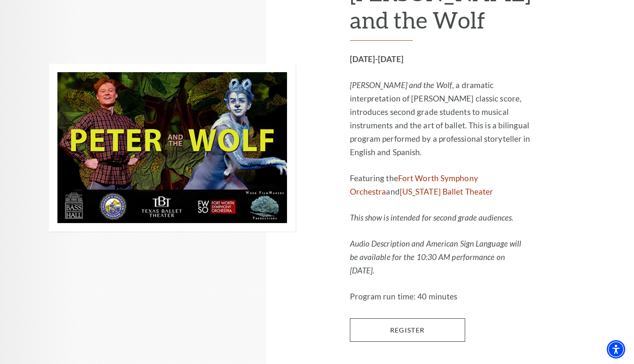 The width and height of the screenshot is (634, 364). Describe the element at coordinates (414, 184) in the screenshot. I see `a: Fort Worth Symphony Orchestra` at that location.